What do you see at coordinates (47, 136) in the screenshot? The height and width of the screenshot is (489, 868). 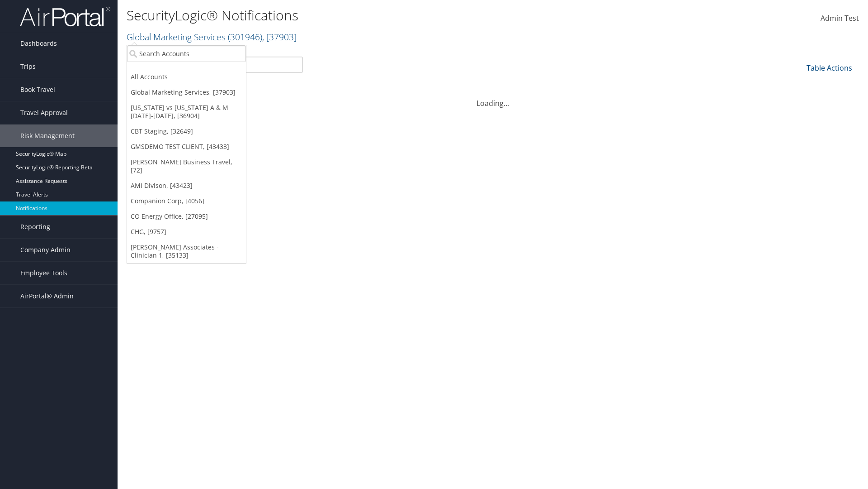 I see `span: Risk Management` at bounding box center [47, 136].